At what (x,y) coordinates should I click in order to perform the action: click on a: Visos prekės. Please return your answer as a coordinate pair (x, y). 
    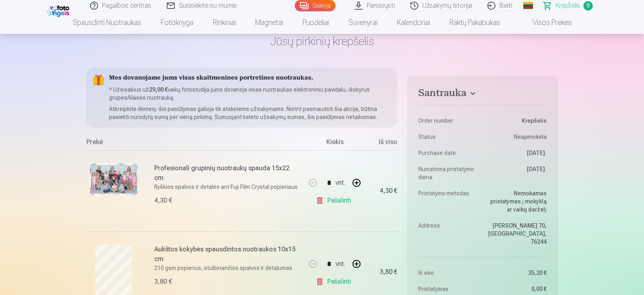
    Looking at the image, I should click on (546, 22).